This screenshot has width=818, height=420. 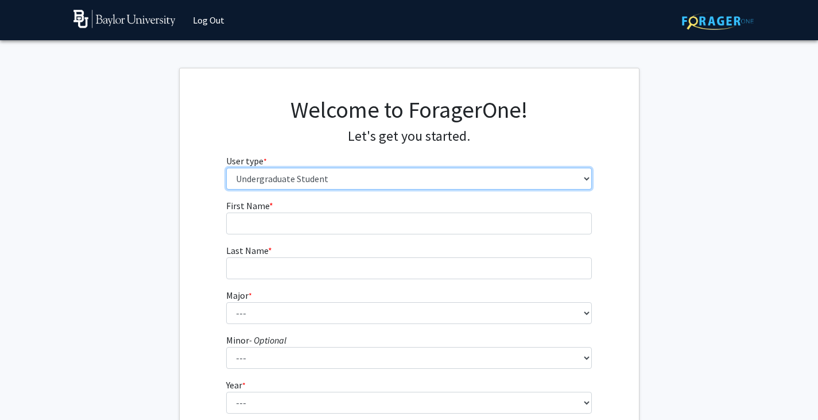 What do you see at coordinates (718, 21) in the screenshot?
I see `img: ForagerOne Logo` at bounding box center [718, 21].